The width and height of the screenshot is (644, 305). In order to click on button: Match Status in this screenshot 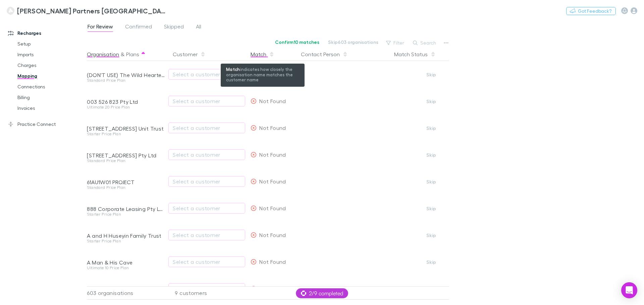, I will do `click(415, 54)`.